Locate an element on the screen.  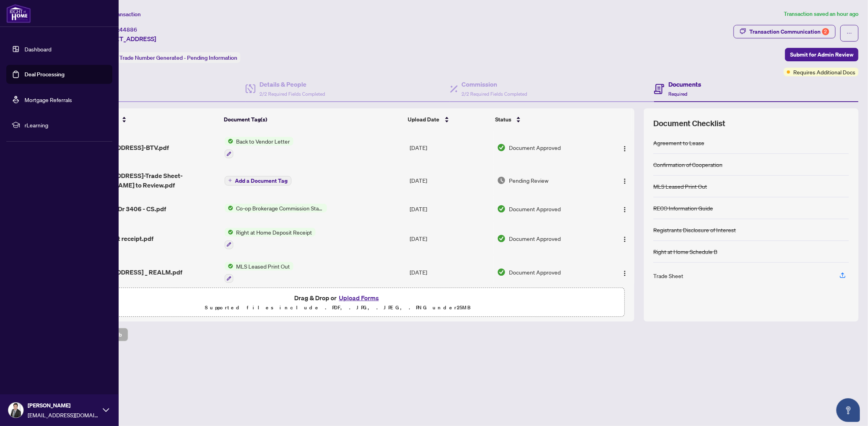
button: Submit for Admin Review is located at coordinates (822, 54).